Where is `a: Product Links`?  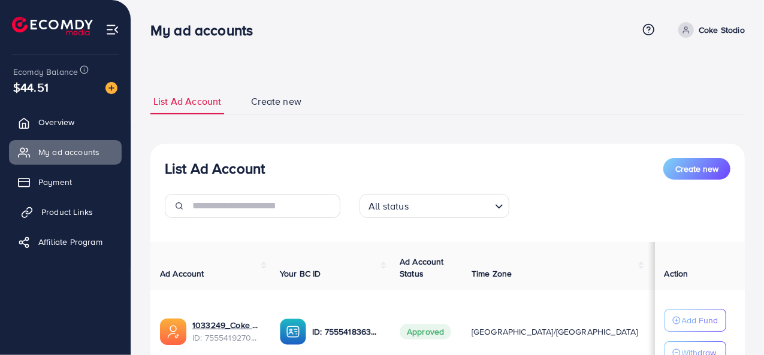 a: Product Links is located at coordinates (65, 212).